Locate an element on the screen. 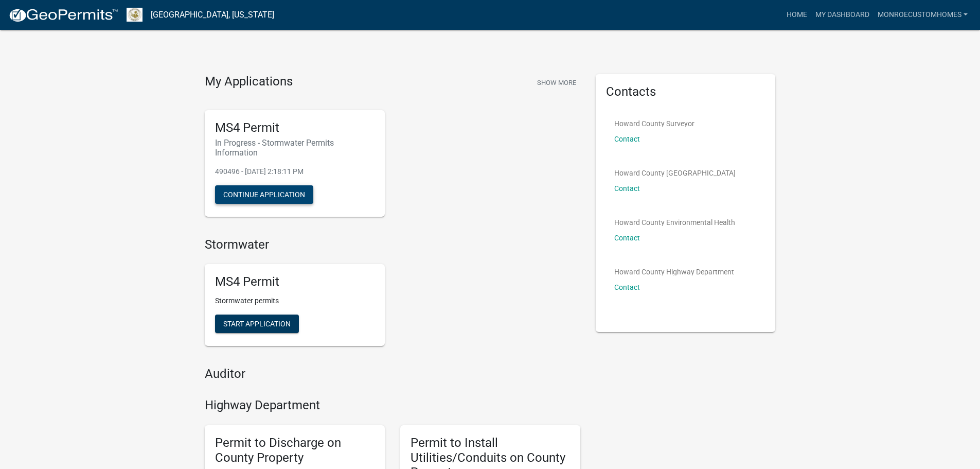 Image resolution: width=980 pixels, height=469 pixels. button: Start Application is located at coordinates (257, 323).